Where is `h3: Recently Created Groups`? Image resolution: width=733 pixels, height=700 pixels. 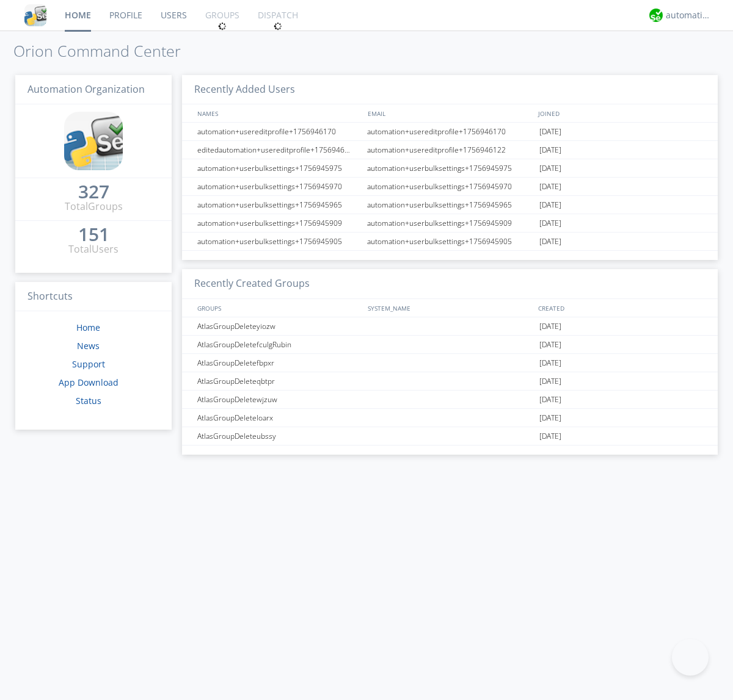 h3: Recently Created Groups is located at coordinates (450, 284).